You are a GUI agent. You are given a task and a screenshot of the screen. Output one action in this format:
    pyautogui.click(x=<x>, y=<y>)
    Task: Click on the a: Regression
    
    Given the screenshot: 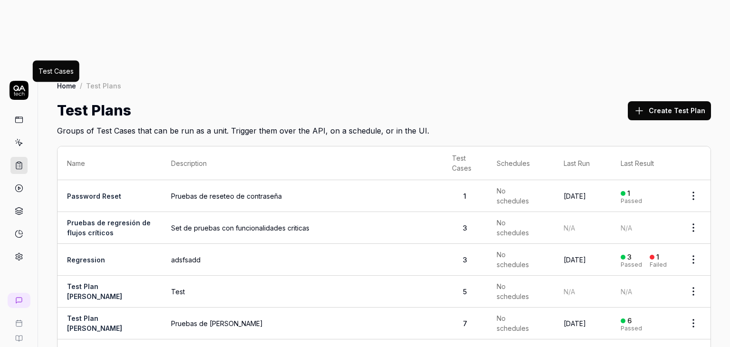 What is the action you would take?
    pyautogui.click(x=86, y=260)
    